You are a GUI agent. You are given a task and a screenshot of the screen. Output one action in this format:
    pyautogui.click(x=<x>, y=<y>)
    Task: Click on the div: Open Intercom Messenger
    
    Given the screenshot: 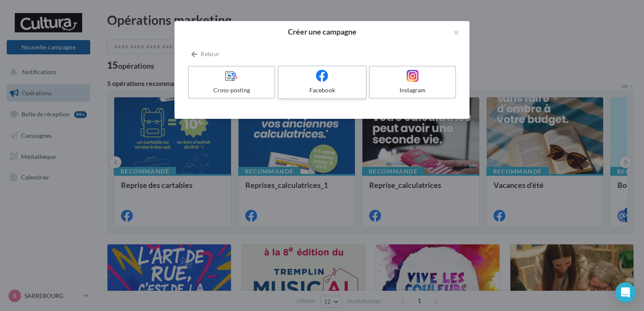 What is the action you would take?
    pyautogui.click(x=626, y=293)
    